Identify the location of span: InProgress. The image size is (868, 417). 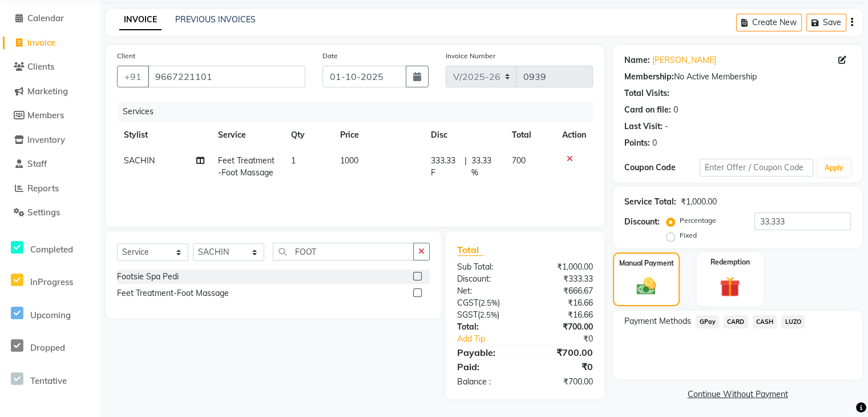
(51, 282).